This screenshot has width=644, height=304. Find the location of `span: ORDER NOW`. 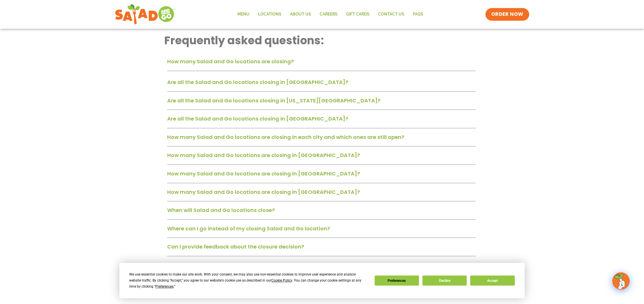

span: ORDER NOW is located at coordinates (507, 14).